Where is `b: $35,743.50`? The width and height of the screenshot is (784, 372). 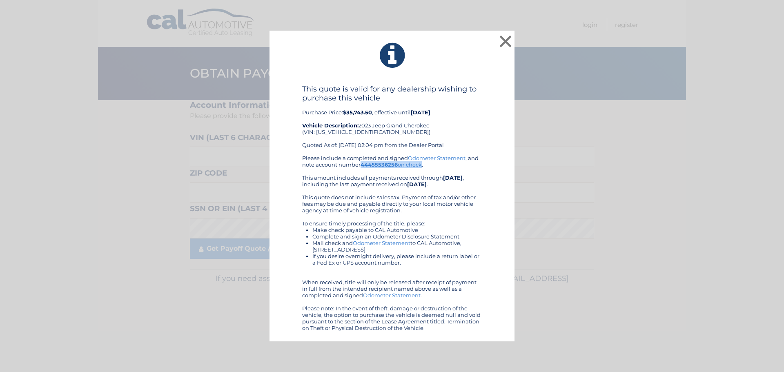 b: $35,743.50 is located at coordinates (357, 112).